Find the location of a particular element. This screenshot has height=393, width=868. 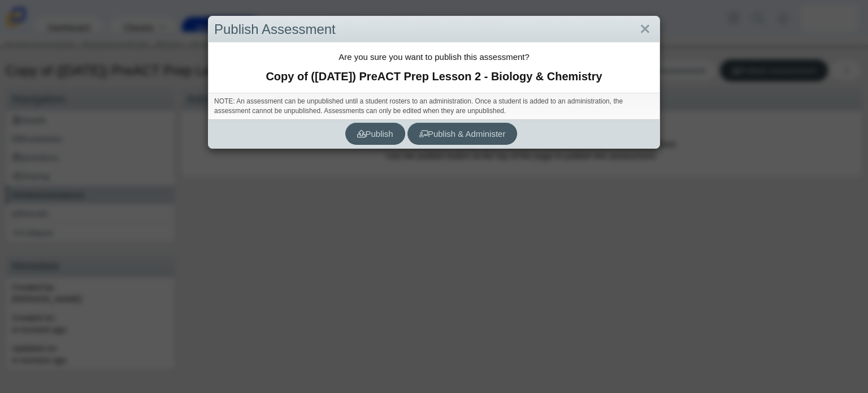

div: Publish Assessment is located at coordinates (434, 29).